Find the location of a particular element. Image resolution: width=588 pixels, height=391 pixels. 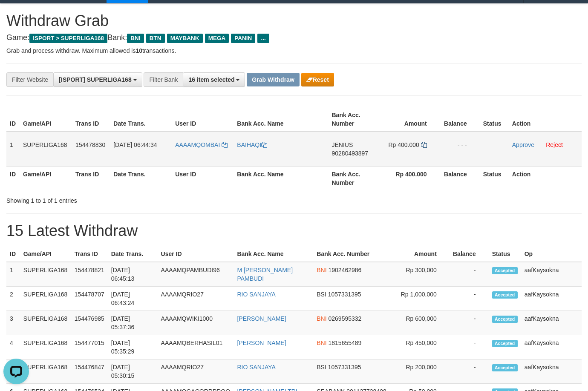

td: AAAAMQWIKI1000 is located at coordinates (196, 323).